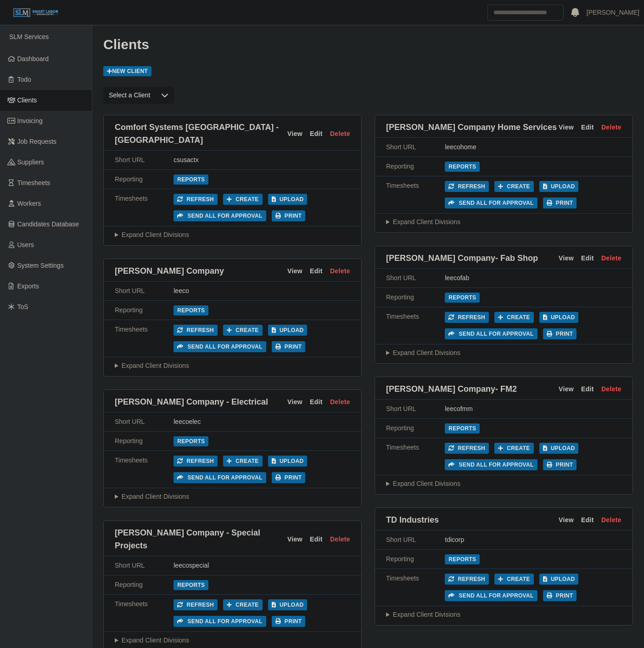 The height and width of the screenshot is (648, 644). Describe the element at coordinates (262, 160) in the screenshot. I see `div: csusactx` at that location.